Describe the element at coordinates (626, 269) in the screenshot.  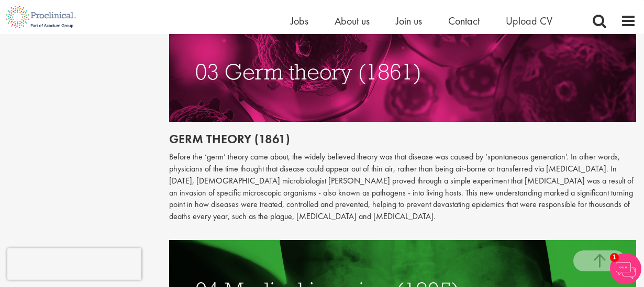
I see `img: Chatbot` at that location.